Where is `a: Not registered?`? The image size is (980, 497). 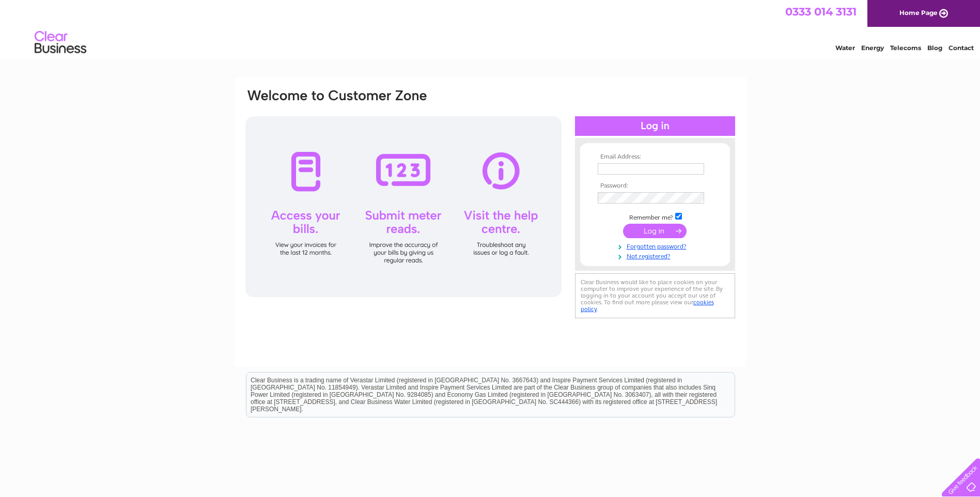
a: Not registered? is located at coordinates (656, 255).